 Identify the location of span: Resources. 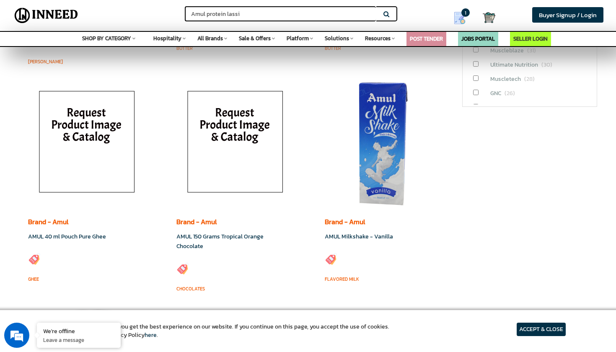
(378, 38).